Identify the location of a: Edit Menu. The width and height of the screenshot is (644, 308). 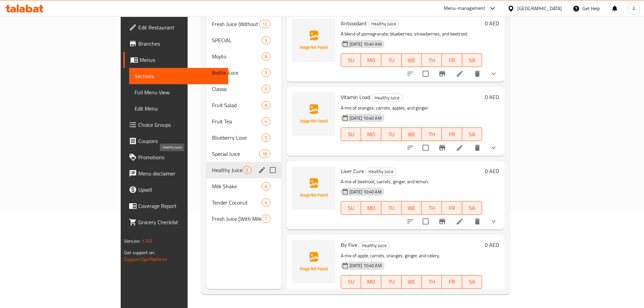
(178, 109).